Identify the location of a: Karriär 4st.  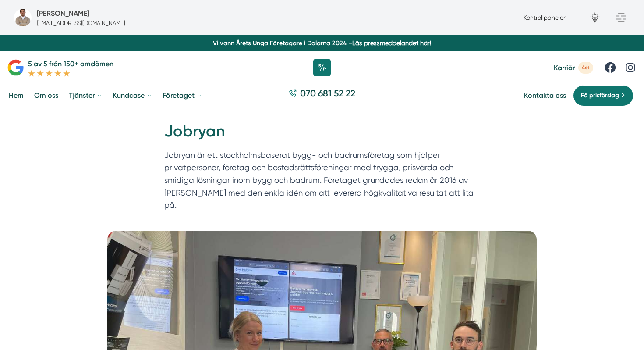
(573, 68).